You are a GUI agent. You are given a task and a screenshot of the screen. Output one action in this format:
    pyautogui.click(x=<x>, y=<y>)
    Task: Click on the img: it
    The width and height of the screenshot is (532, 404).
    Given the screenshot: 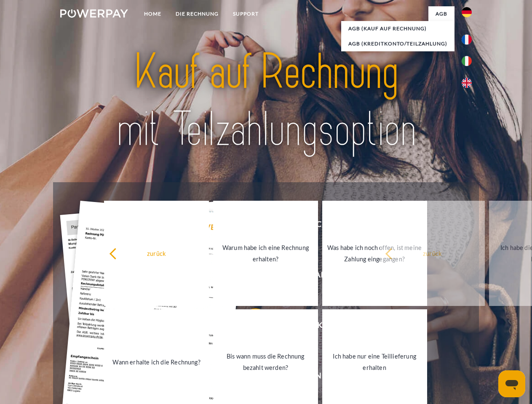 What is the action you would take?
    pyautogui.click(x=467, y=61)
    